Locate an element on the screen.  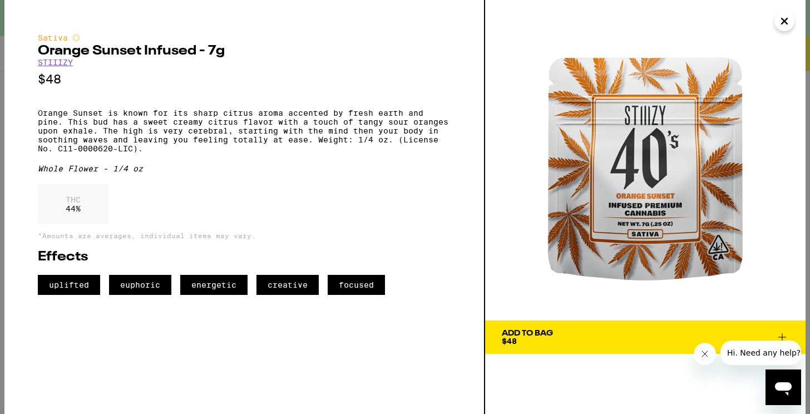
p: $48 is located at coordinates (244, 79).